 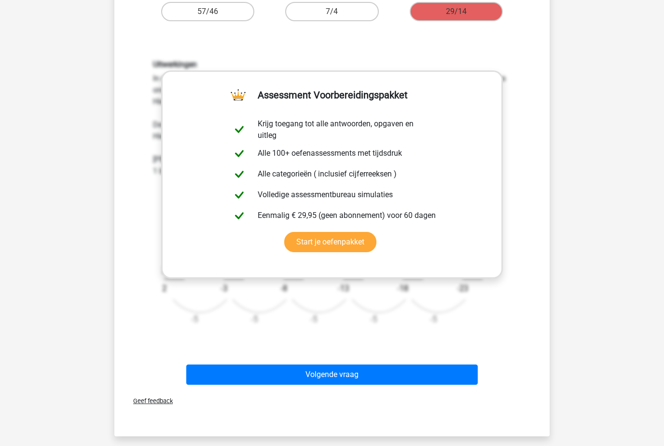 What do you see at coordinates (330, 242) in the screenshot?
I see `a: Start je oefenpakket` at bounding box center [330, 242].